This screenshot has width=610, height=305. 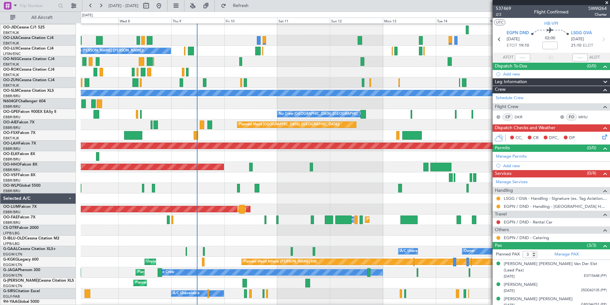 What do you see at coordinates (21, 301) in the screenshot?
I see `a: 9H-YAAGlobal 5000` at bounding box center [21, 301].